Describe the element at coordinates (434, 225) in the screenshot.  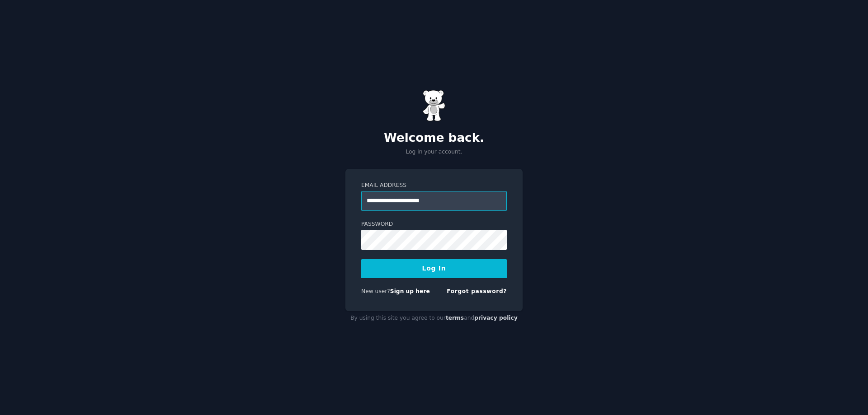
I see `label: Password` at that location.